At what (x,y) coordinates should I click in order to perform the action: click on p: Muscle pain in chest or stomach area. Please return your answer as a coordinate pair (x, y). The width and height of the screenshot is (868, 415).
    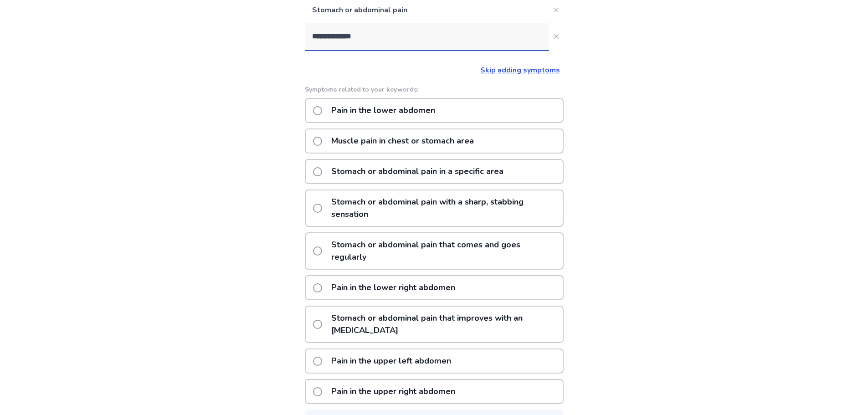
    Looking at the image, I should click on (403, 141).